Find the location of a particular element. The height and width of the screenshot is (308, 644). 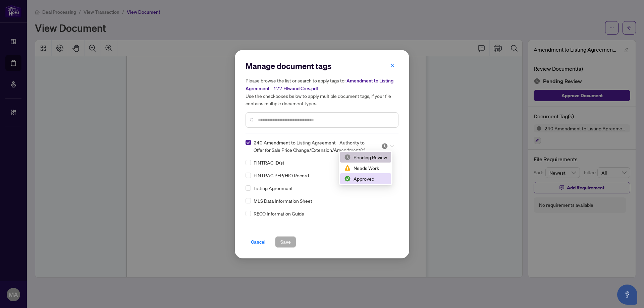

span: 240 Amendment to Listing Agreement - Authority to Offer for Sale Price Change/Extension/Amendment(s) is located at coordinates (313, 147).